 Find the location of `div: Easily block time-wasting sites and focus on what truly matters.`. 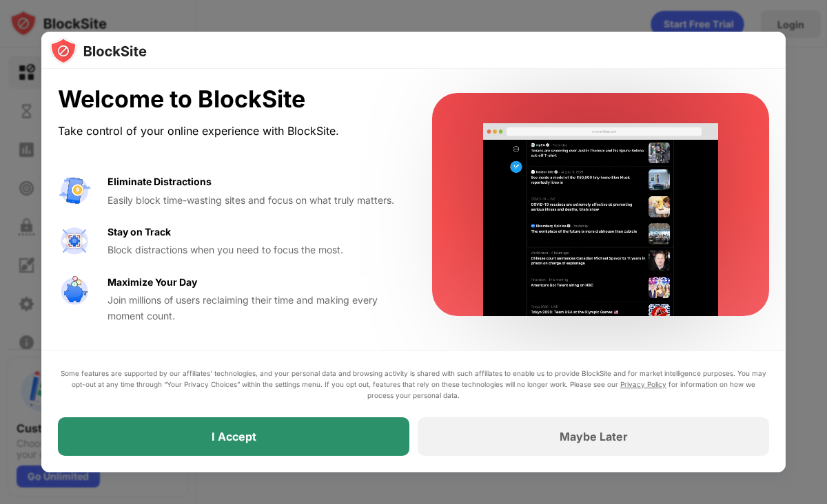

div: Easily block time-wasting sites and focus on what truly matters. is located at coordinates (253, 200).